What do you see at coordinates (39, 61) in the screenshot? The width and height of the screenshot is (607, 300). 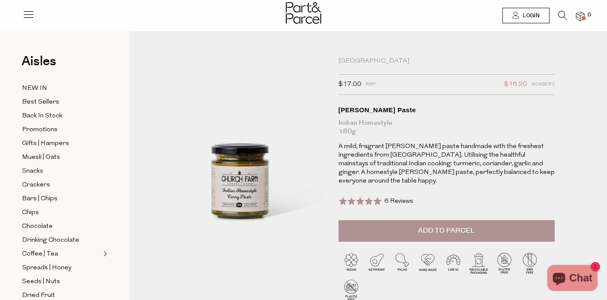 I see `span: Aisles` at bounding box center [39, 61].